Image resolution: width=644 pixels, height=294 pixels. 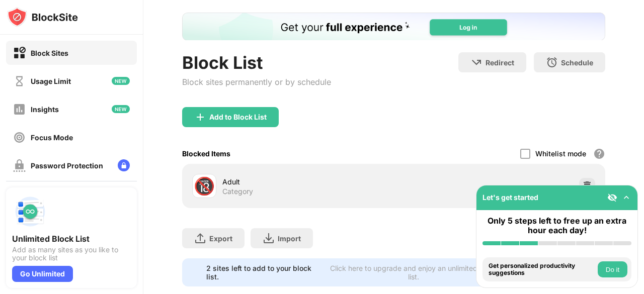 I want to click on button: Do it, so click(x=613, y=270).